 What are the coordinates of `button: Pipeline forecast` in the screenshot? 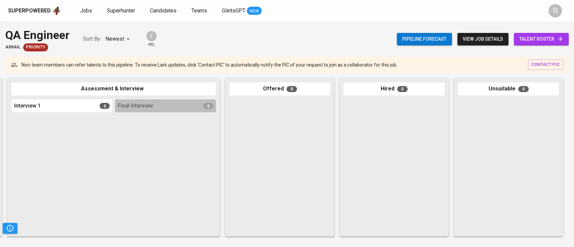 It's located at (425, 39).